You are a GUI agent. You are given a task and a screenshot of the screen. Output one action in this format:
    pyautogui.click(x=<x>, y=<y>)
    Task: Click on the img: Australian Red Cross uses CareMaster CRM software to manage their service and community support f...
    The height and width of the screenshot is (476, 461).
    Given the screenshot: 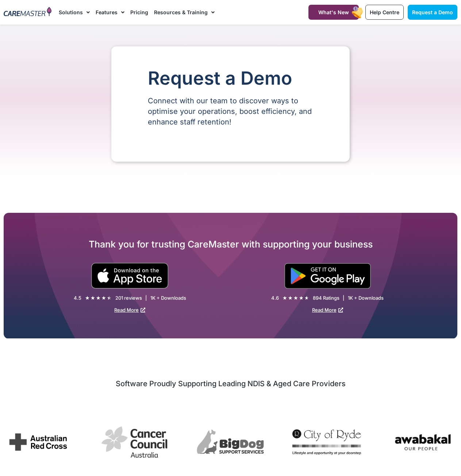 What is the action you would take?
    pyautogui.click(x=38, y=442)
    